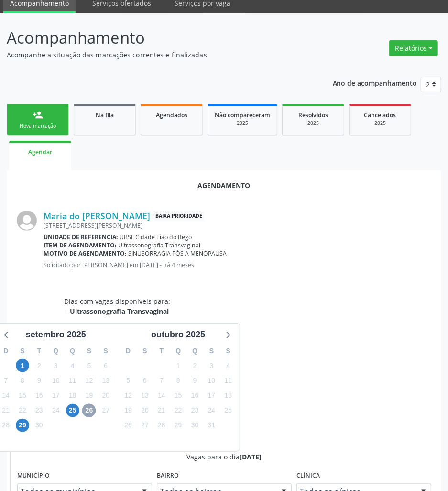  Describe the element at coordinates (159, 38) in the screenshot. I see `p: Acompanhamento` at that location.